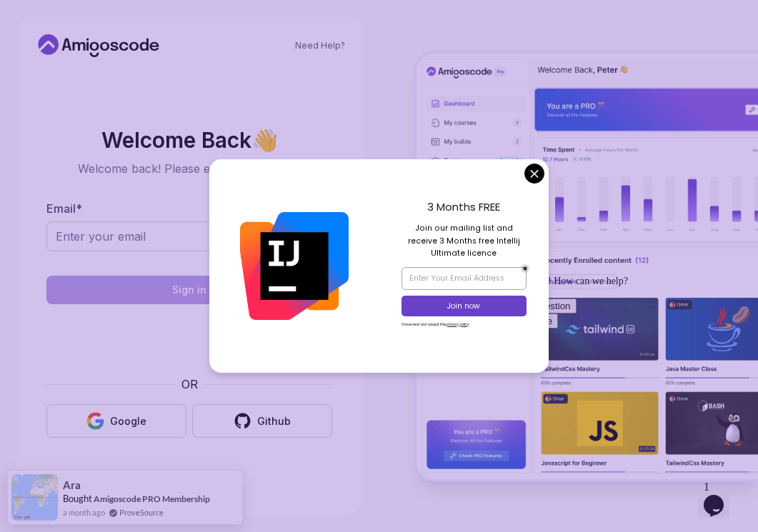 The image size is (758, 532). What do you see at coordinates (35, 497) in the screenshot?
I see `img: provesource social proof notification image` at bounding box center [35, 497].